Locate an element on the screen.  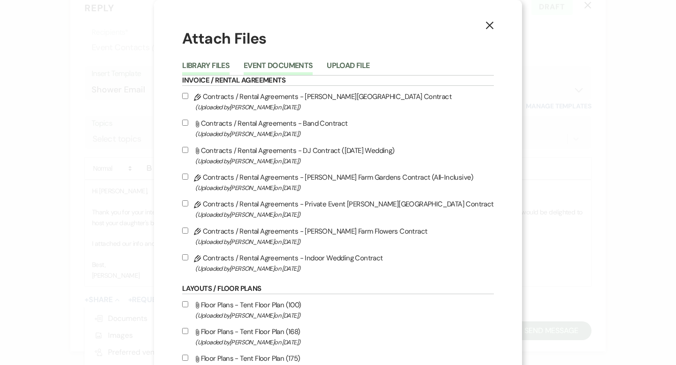
label: Contracts / Rental Agreements - Indoor Wedding Contract is located at coordinates (337, 263).